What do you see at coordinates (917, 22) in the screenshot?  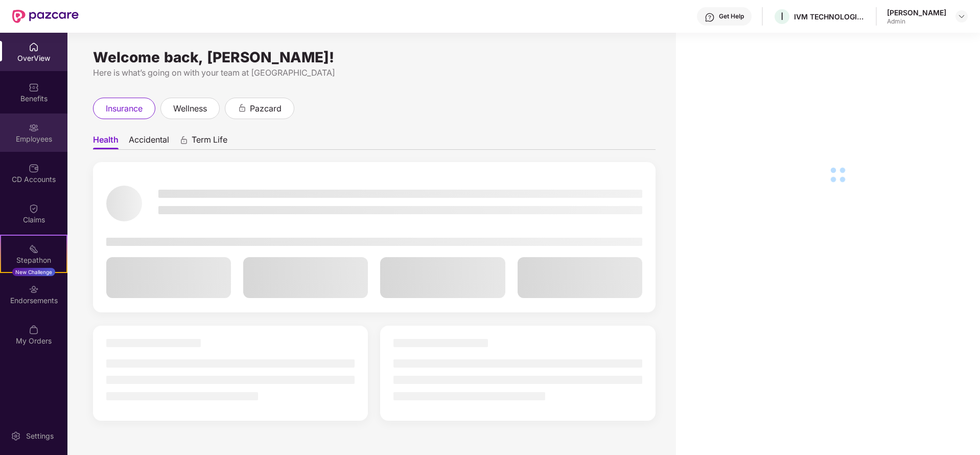 I see `div: Admin` at bounding box center [917, 22].